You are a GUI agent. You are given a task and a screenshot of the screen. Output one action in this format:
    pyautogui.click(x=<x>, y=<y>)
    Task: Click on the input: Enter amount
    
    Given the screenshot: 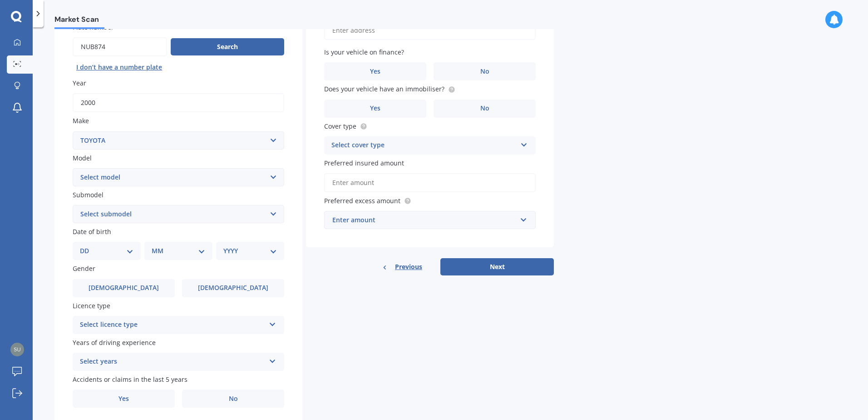 What is the action you would take?
    pyautogui.click(x=430, y=183)
    